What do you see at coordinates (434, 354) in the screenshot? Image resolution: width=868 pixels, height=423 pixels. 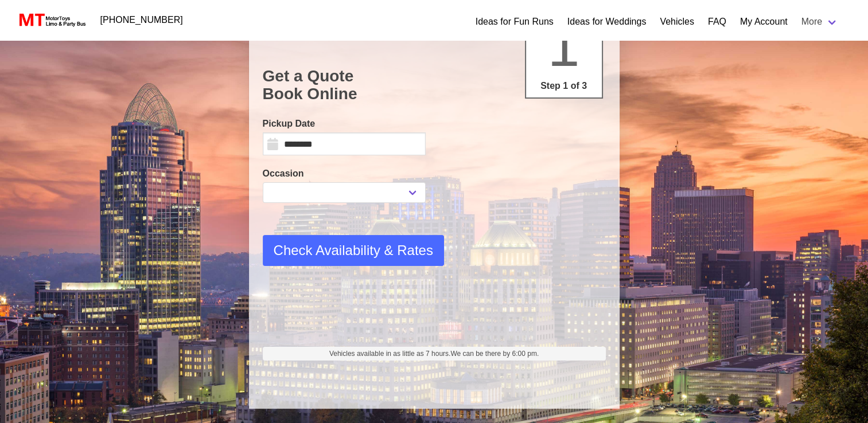 I see `span: Vehicles available in as little as 7 hours.` at bounding box center [434, 354].